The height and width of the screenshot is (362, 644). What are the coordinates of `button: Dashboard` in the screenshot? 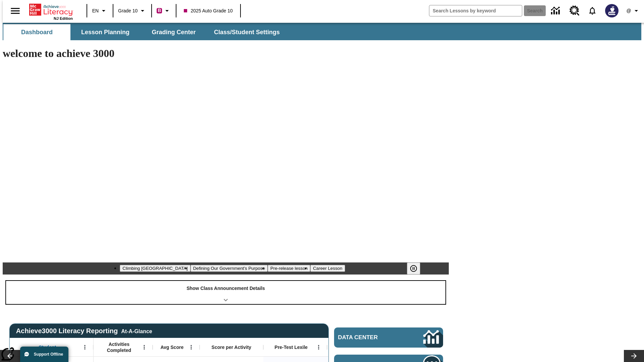 It's located at (37, 32).